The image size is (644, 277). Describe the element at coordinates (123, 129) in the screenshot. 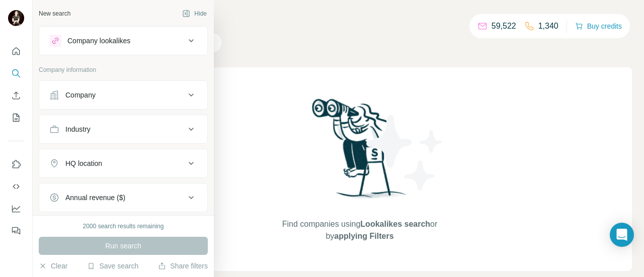

I see `button: Industry` at that location.